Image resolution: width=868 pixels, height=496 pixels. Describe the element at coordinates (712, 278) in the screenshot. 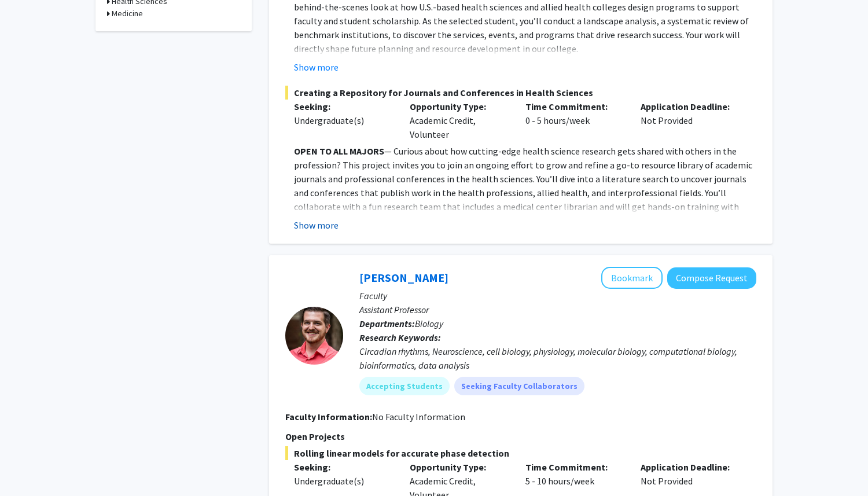

I see `button: Compose Request to Michael Tackenberg` at that location.